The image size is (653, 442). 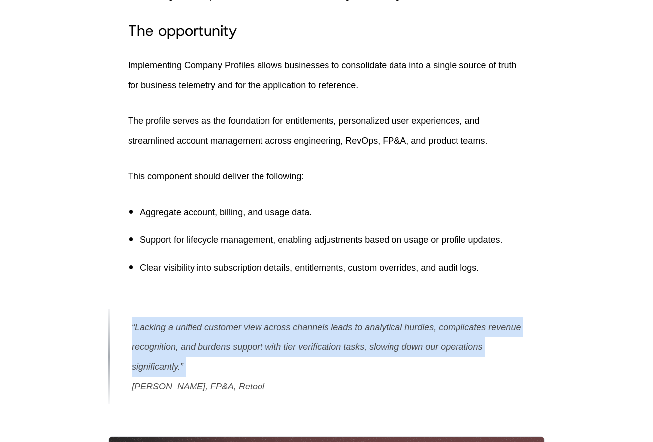 I want to click on h3: The opportunity, so click(x=326, y=31).